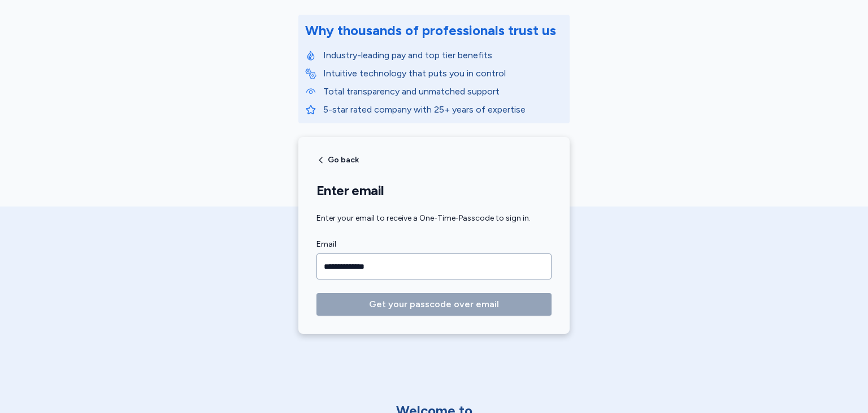 The image size is (868, 413). Describe the element at coordinates (343, 160) in the screenshot. I see `span: Go back` at that location.